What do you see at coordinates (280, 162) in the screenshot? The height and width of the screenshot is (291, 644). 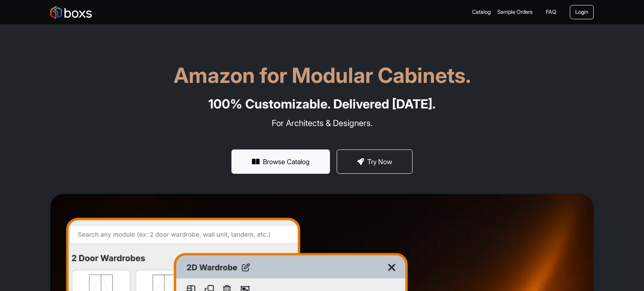 I see `a: Browse Catalog` at bounding box center [280, 162].